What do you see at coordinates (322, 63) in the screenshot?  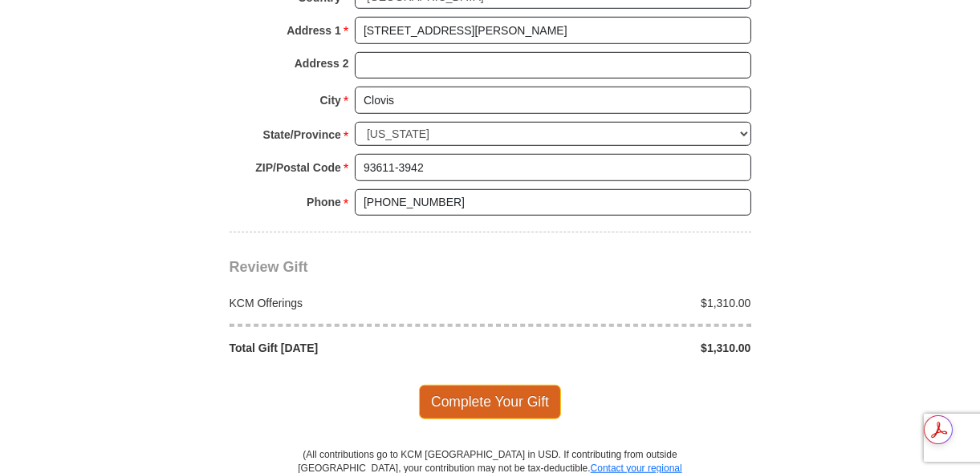 I see `strong: Address 2` at bounding box center [322, 63].